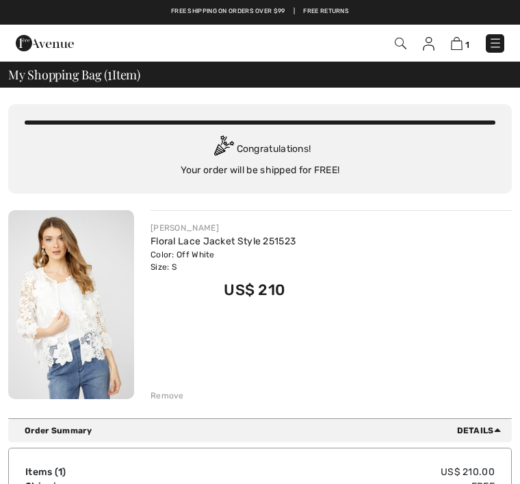 This screenshot has width=520, height=484. What do you see at coordinates (223, 149) in the screenshot?
I see `img: Congratulation2.svg` at bounding box center [223, 149].